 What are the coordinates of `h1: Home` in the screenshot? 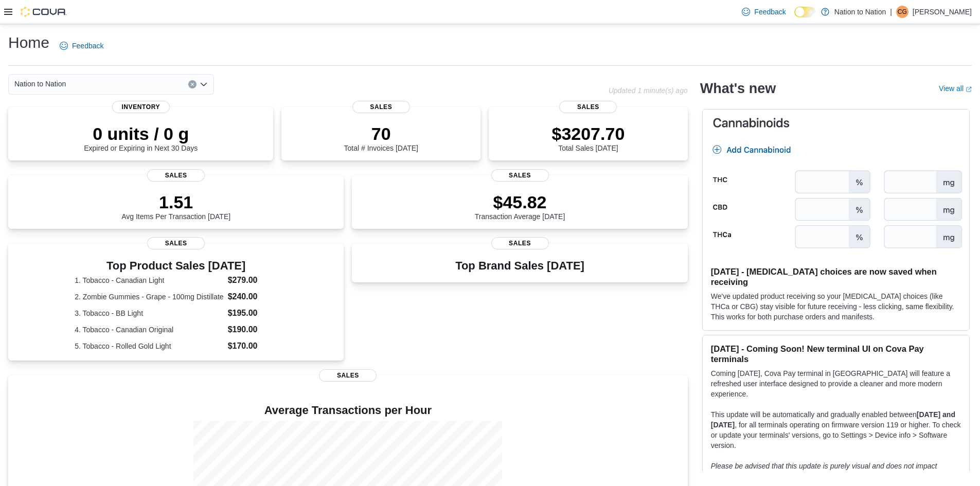 It's located at (29, 43).